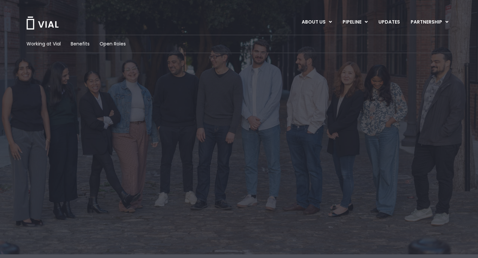  Describe the element at coordinates (112, 44) in the screenshot. I see `span: Open Roles` at that location.